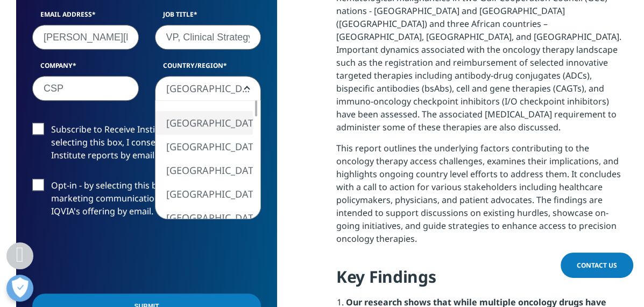 This screenshot has height=307, width=644. Describe the element at coordinates (146, 145) in the screenshot. I see `label: Subscribe to Receive Institute Reports - by selecting this box, I consent to receiving IQVIA Inst...` at that location.